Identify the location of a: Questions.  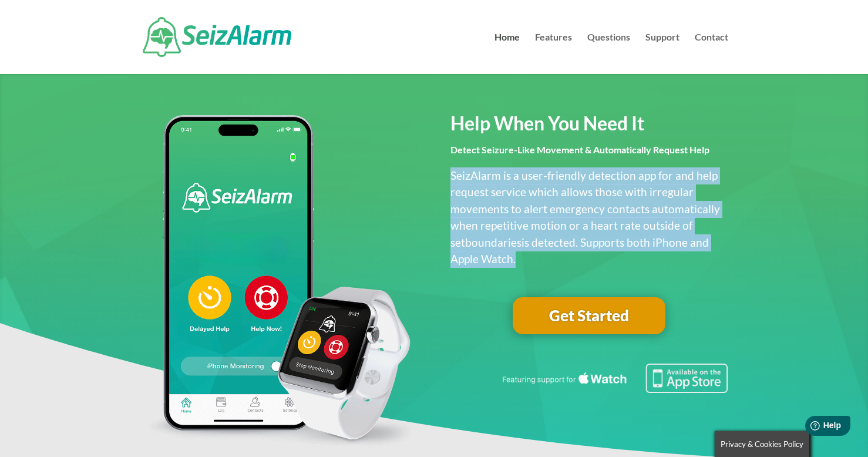
(609, 54).